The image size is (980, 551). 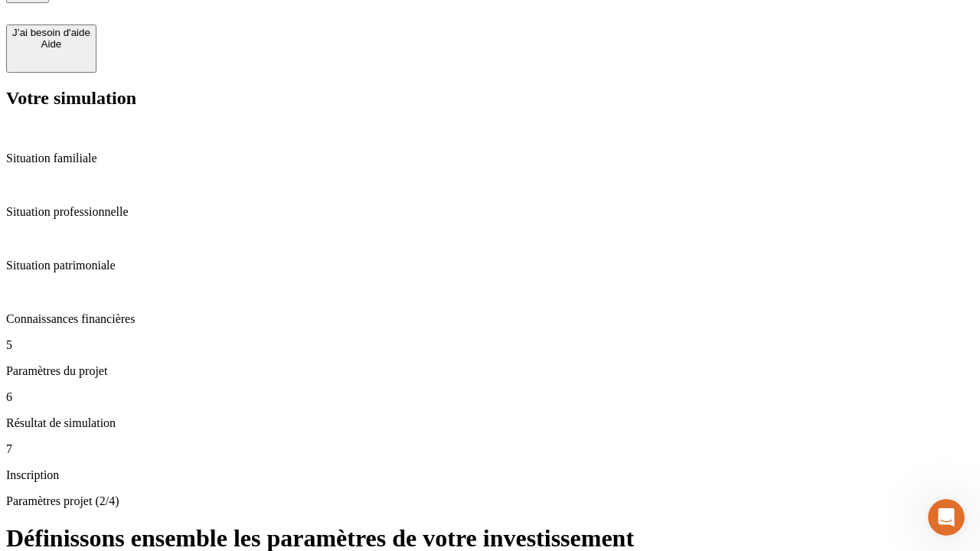 What do you see at coordinates (490, 476) in the screenshot?
I see `p: Inscription` at bounding box center [490, 476].